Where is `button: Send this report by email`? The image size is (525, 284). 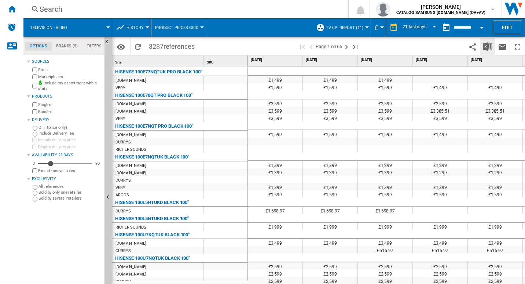 button: Send this report by email is located at coordinates (502, 46).